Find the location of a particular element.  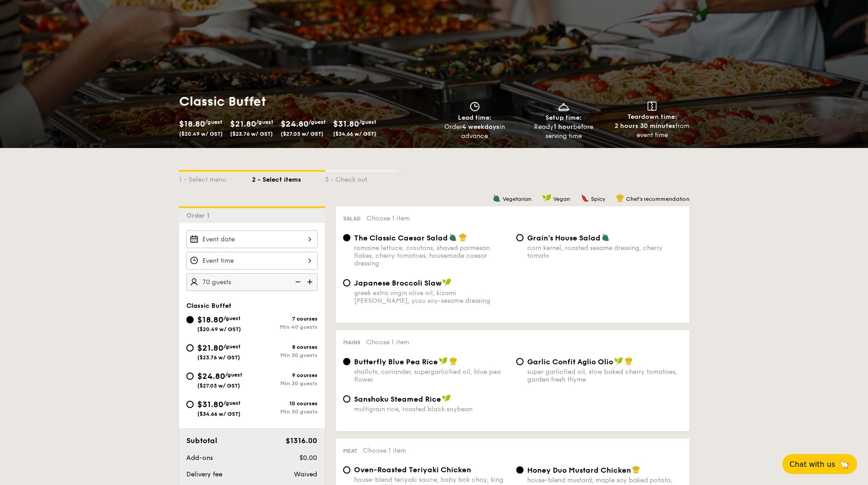

div: 10 courses is located at coordinates (285, 404).